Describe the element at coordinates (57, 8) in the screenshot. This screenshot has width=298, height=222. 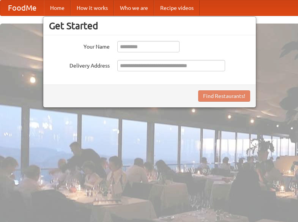
I see `a: Home` at that location.